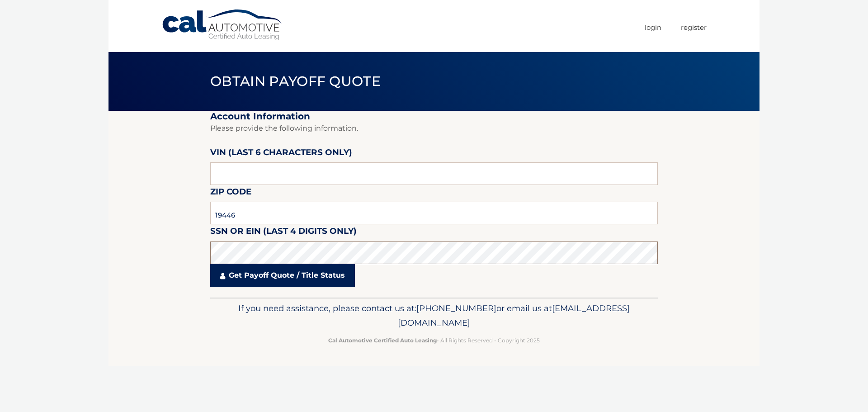 This screenshot has width=868, height=412. What do you see at coordinates (231, 193) in the screenshot?
I see `label: Zip Code` at bounding box center [231, 193].